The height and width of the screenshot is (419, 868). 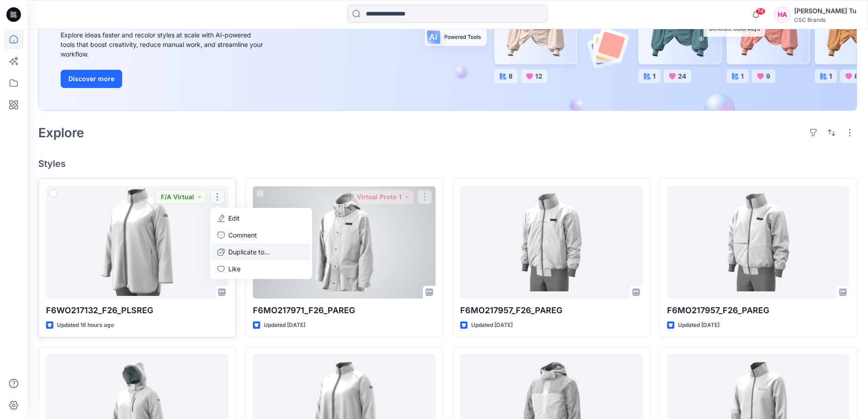 What do you see at coordinates (91, 79) in the screenshot?
I see `button: Discover more` at bounding box center [91, 79].